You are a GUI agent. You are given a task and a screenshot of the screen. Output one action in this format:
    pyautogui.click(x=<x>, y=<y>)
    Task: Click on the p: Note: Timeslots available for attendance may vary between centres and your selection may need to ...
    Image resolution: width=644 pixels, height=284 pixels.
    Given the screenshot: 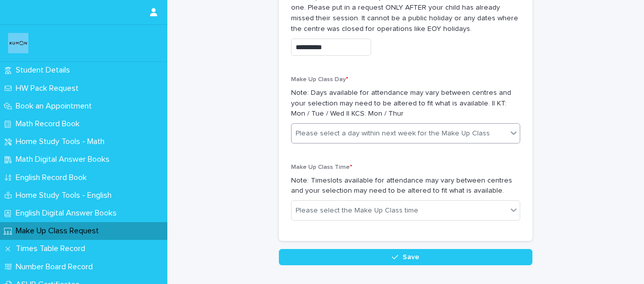 What is the action you would take?
    pyautogui.click(x=406, y=186)
    